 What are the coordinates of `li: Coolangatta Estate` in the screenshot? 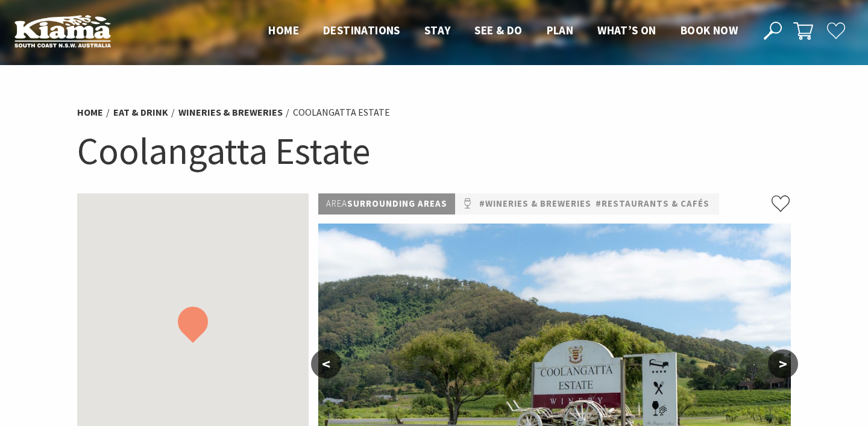 It's located at (342, 113).